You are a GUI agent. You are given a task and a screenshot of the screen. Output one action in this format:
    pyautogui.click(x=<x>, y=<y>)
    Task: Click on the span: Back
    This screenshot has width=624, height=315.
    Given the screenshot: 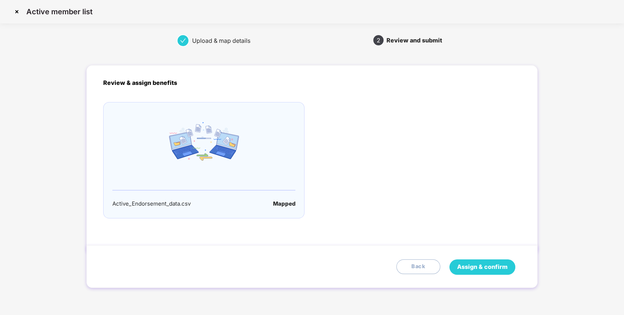 What is the action you would take?
    pyautogui.click(x=418, y=266)
    